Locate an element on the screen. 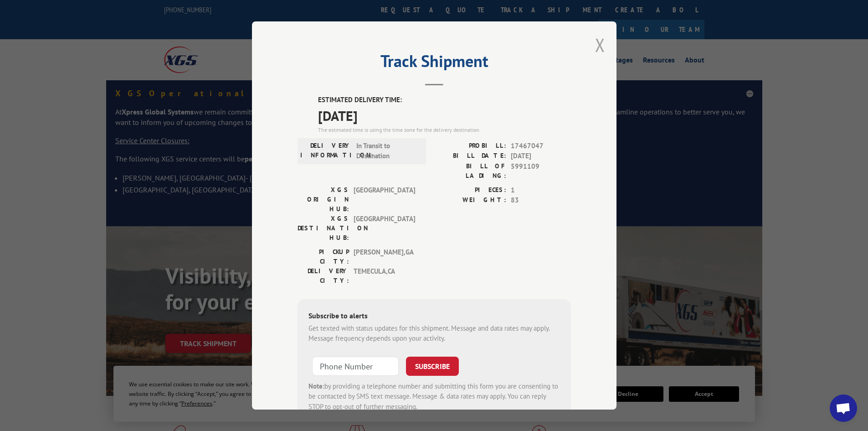 This screenshot has width=868, height=431. div: by providing a telephone number and submitting this form you are consenting to be contacted by SM... is located at coordinates (434, 397).